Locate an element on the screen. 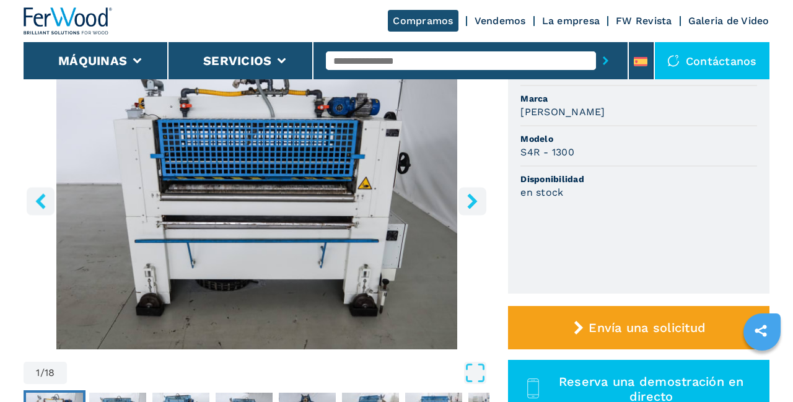  a: FW Revista is located at coordinates (644, 20).